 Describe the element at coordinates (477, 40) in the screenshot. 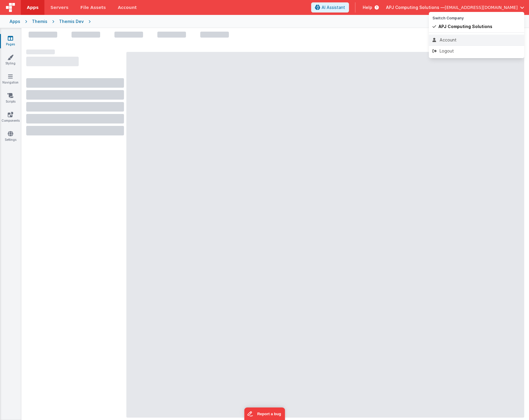

I see `div: Account` at that location.